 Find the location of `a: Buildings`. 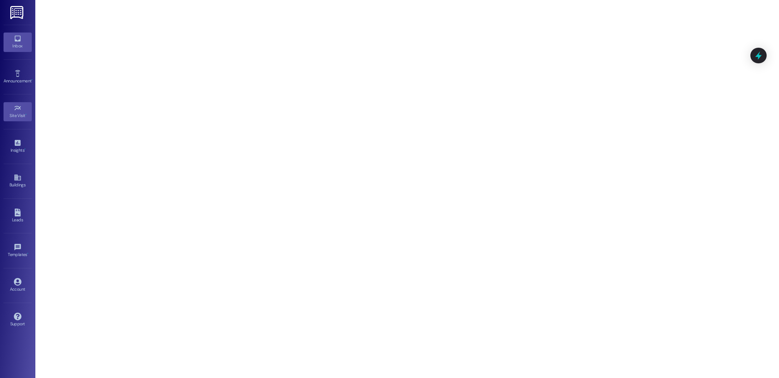

a: Buildings is located at coordinates (18, 181).